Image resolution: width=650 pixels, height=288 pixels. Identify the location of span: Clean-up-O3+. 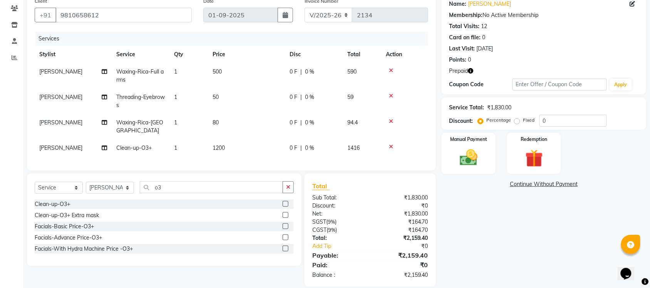
(134, 148).